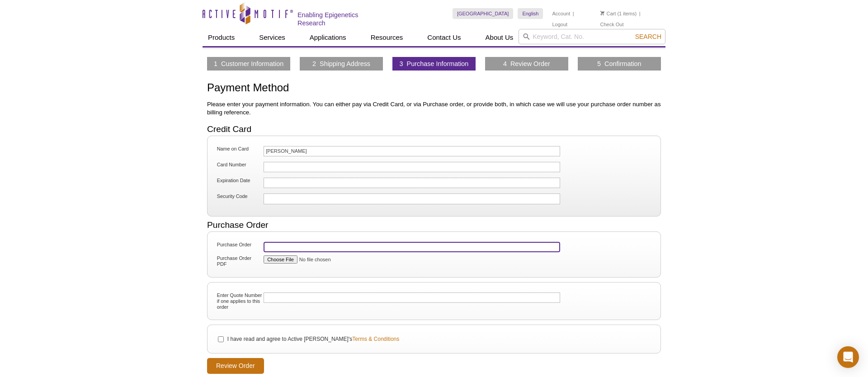 This screenshot has width=868, height=377. Describe the element at coordinates (434, 225) in the screenshot. I see `h2: Purchase Order` at that location.